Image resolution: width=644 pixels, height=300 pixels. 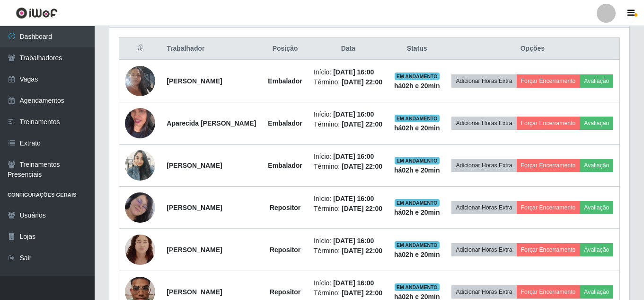 What do you see at coordinates (417, 49) in the screenshot?
I see `th: Status` at bounding box center [417, 49].